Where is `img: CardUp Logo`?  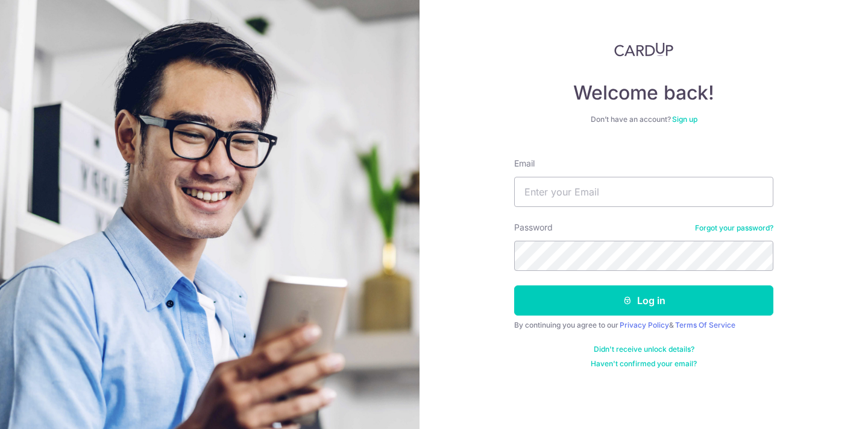 img: CardUp Logo is located at coordinates (644, 49).